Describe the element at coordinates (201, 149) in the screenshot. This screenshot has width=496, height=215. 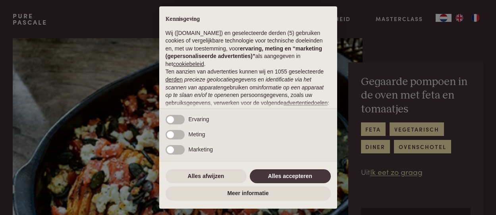
I see `span: Marketing` at that location.